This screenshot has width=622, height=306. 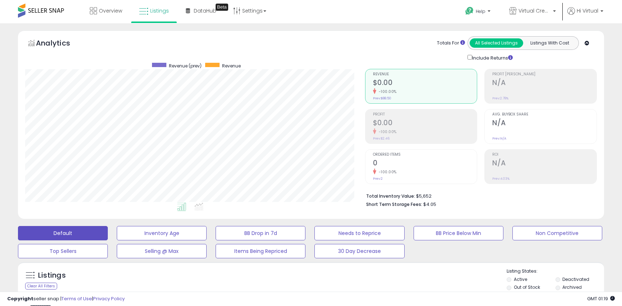 What do you see at coordinates (601, 299) in the screenshot?
I see `span: 2025-10-9 01:19 GMT` at bounding box center [601, 299].